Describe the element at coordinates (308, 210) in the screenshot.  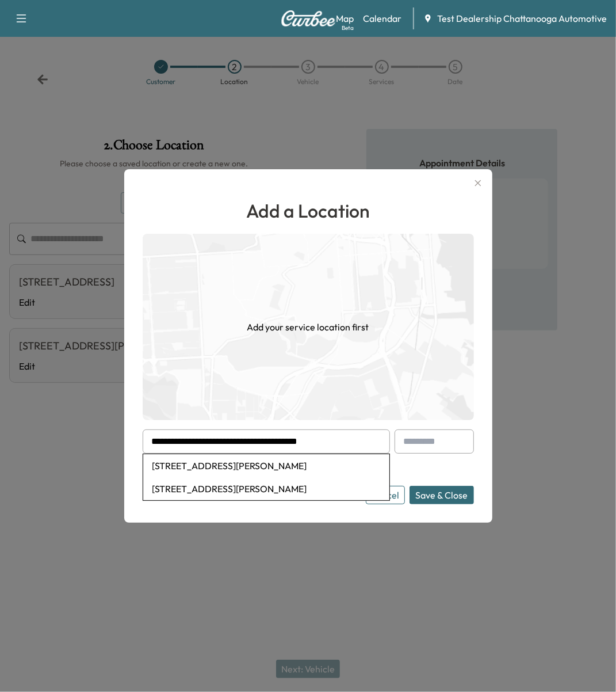
I see `h1: Add a Location` at that location.